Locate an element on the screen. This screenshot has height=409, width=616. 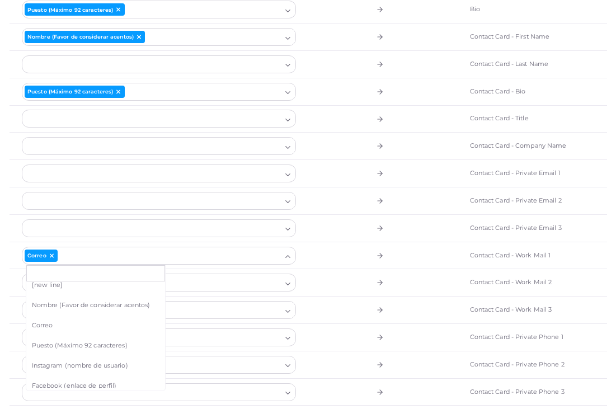
td: Contact Card - Private Phone 1 is located at coordinates (519, 337).